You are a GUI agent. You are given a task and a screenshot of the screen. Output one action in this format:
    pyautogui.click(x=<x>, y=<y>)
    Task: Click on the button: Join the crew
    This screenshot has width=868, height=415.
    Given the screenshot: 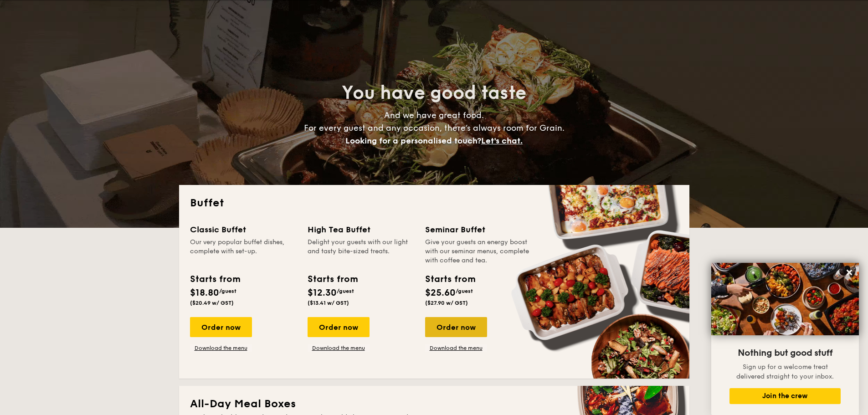 What is the action you would take?
    pyautogui.click(x=785, y=396)
    